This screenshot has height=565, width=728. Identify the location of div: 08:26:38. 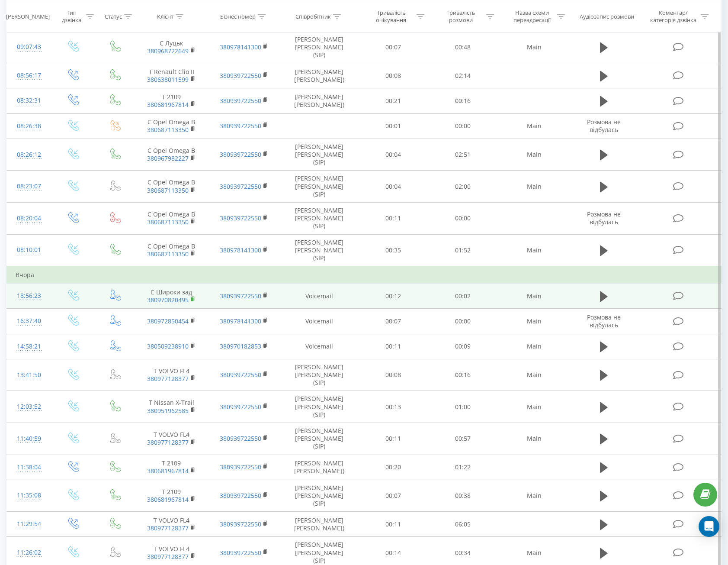
(29, 126).